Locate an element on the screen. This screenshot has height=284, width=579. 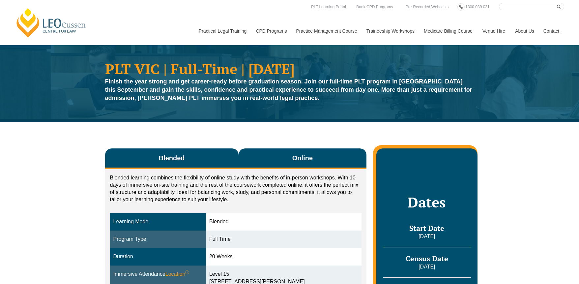
span: Blended is located at coordinates (172, 158).